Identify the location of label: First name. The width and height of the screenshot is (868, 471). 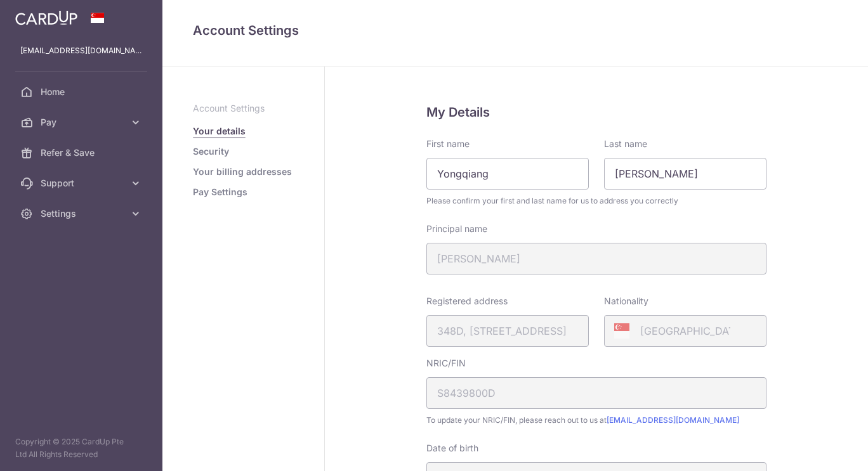
(448, 144).